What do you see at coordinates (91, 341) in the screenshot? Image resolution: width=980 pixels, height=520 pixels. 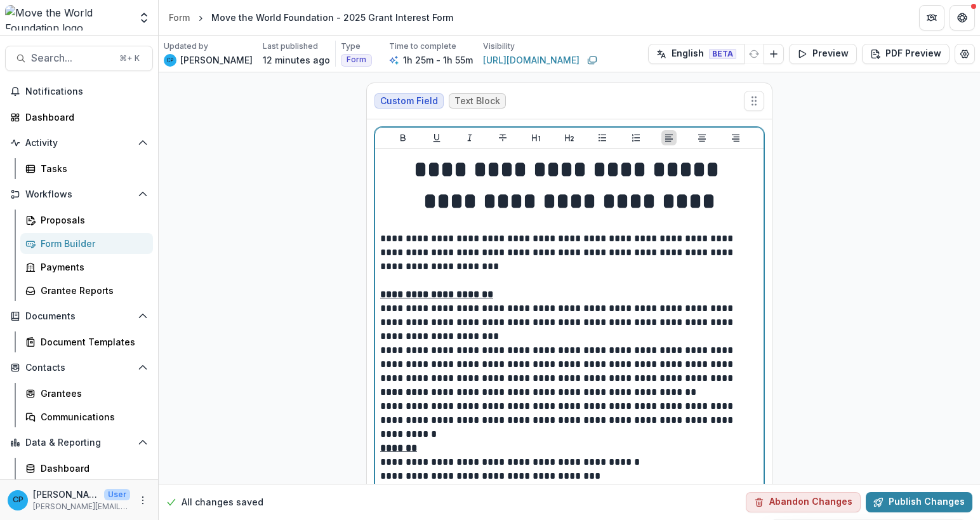 I see `div: Document Templates` at bounding box center [91, 341].